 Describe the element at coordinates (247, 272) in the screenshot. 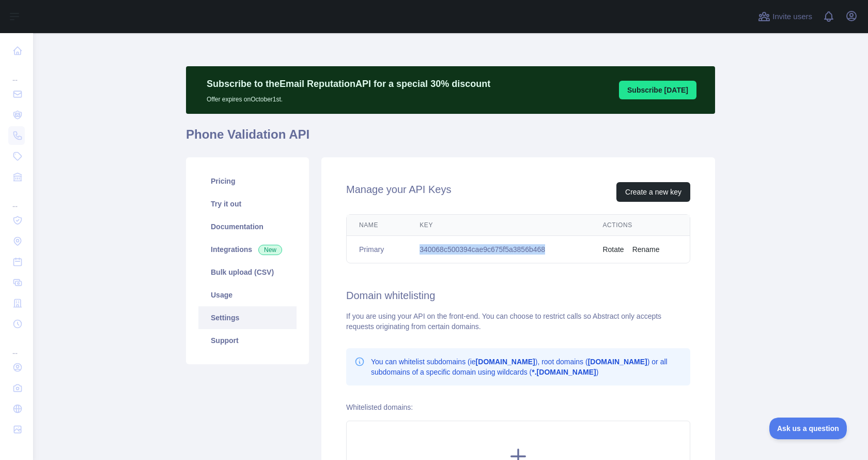

I see `a: Bulk upload (CSV)` at that location.